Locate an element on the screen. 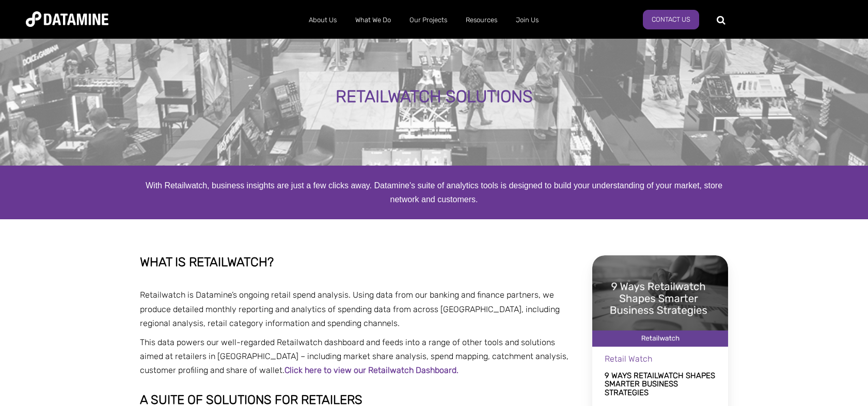 The image size is (868, 406). a: What We Do is located at coordinates (373, 20).